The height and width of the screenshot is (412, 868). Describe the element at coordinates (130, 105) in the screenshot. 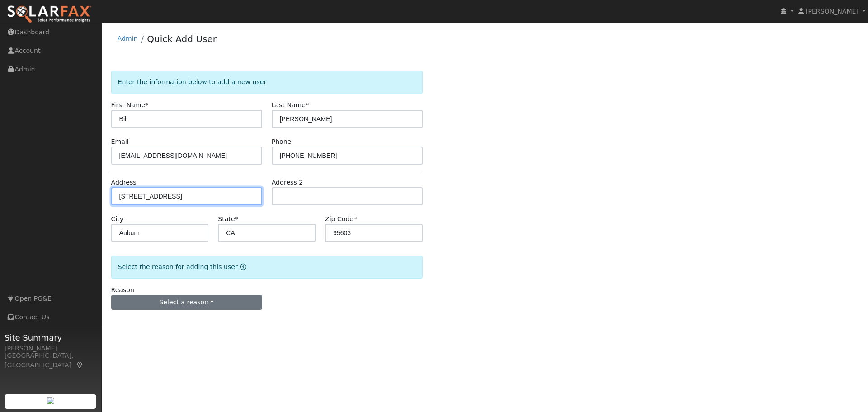

I see `label: First Name` at that location.